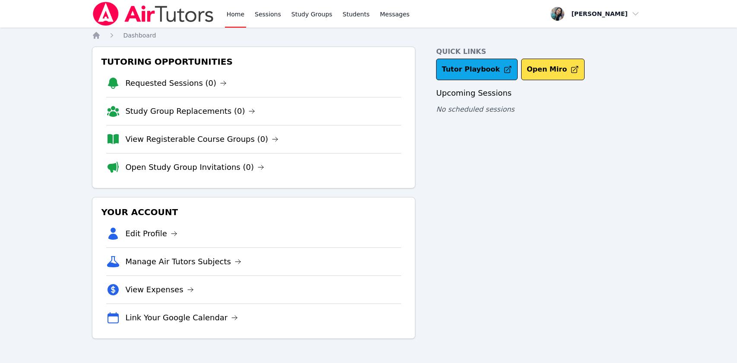 Image resolution: width=737 pixels, height=363 pixels. What do you see at coordinates (183, 262) in the screenshot?
I see `a: Manage Air Tutors Subjects` at bounding box center [183, 262].